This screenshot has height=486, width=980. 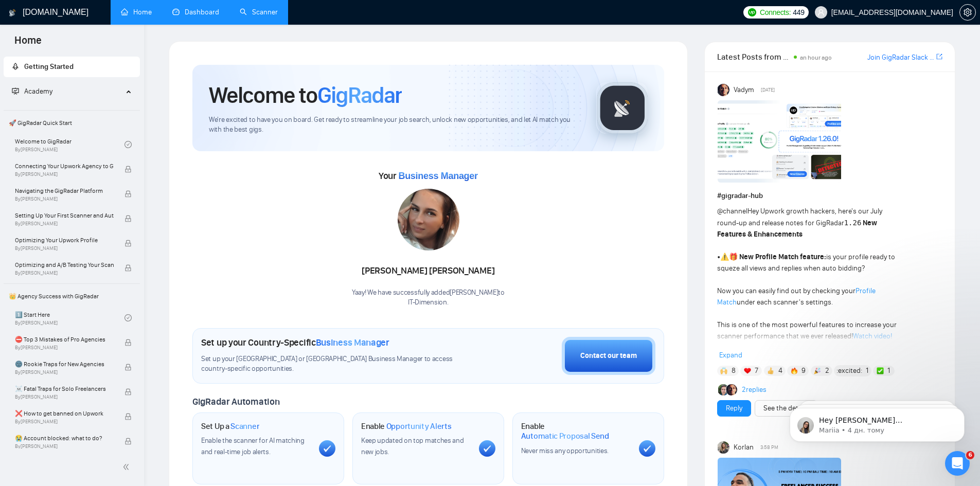 I want to click on span: Latest Posts from the GigRadar Community, so click(x=754, y=57).